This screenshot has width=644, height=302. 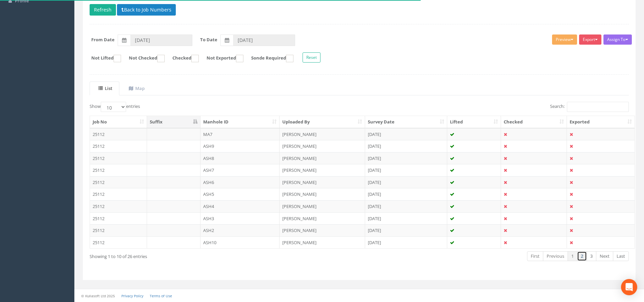 I want to click on th: Manhole ID: activate to sort column ascending, so click(x=240, y=122).